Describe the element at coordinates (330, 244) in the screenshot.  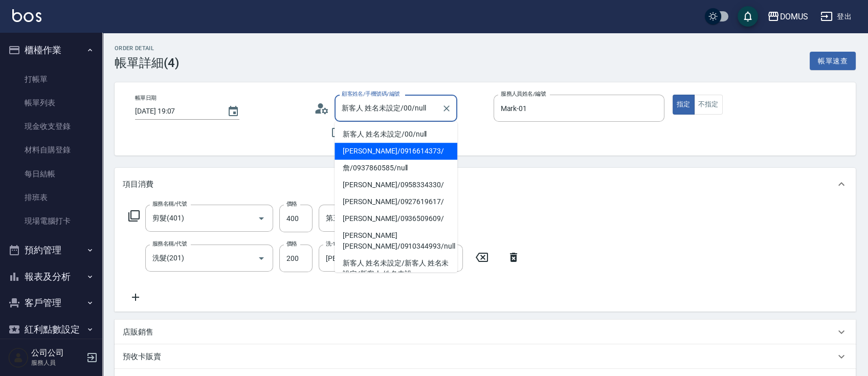
I see `label: 洗-1` at that location.